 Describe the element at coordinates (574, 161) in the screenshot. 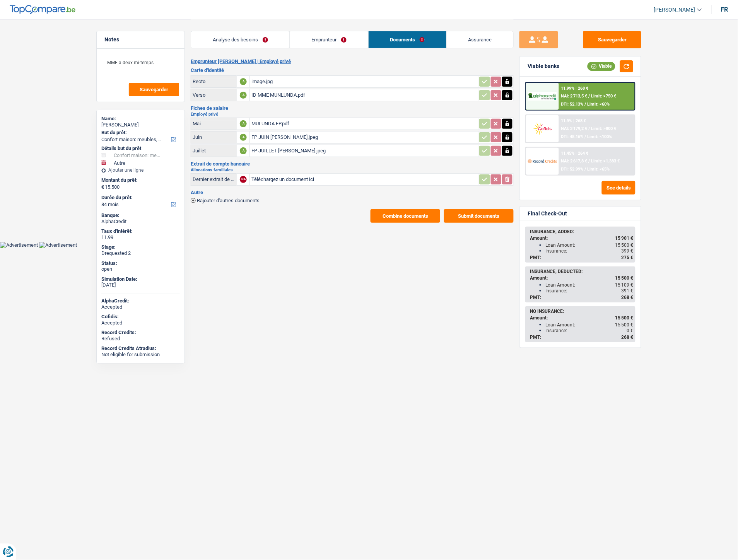

I see `span: NAI: 2 617,8 €` at that location.